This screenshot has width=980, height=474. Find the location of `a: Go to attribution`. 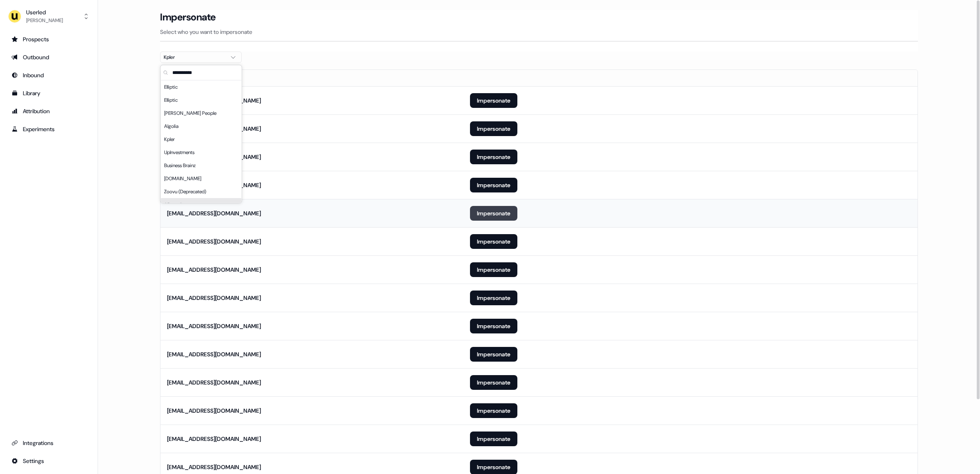

a: Go to attribution is located at coordinates (49, 111).